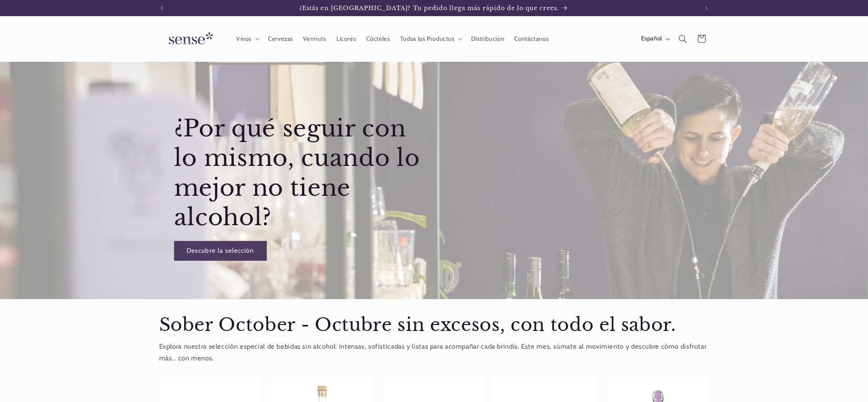  I want to click on button: Español, so click(654, 39).